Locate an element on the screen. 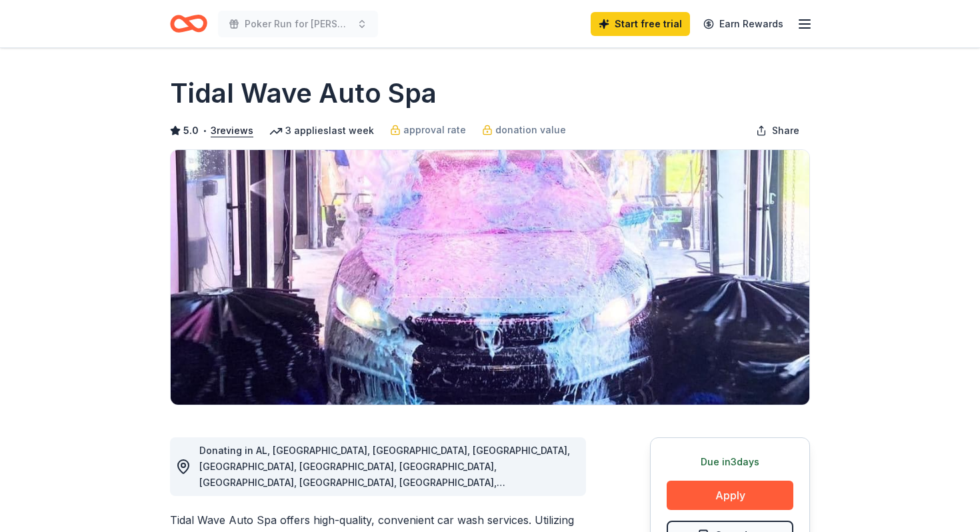 The image size is (980, 532). div: Due in 3 days is located at coordinates (730, 462).